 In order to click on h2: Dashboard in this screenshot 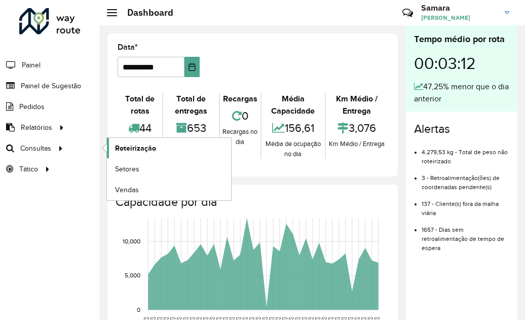, I will do `click(145, 13)`.